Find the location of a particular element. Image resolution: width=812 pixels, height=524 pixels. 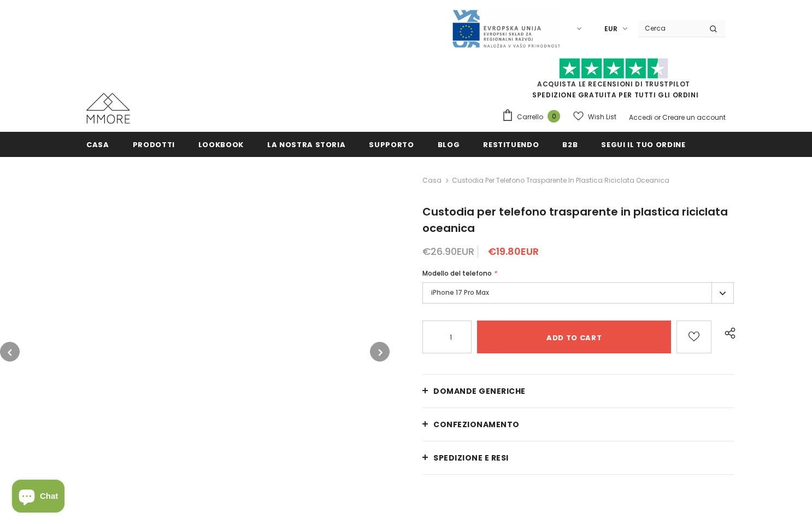

span: Blog is located at coordinates (449, 144).